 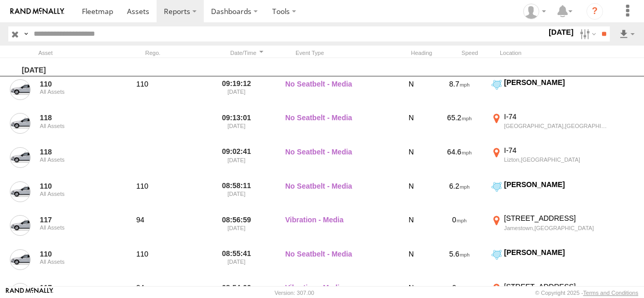 What do you see at coordinates (610, 293) in the screenshot?
I see `a: Terms and Conditions` at bounding box center [610, 293].